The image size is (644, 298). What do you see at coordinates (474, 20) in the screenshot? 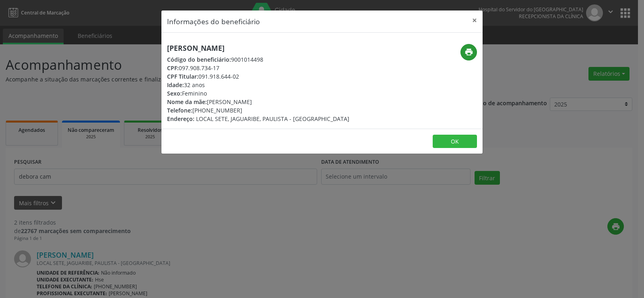
I see `button: Close` at bounding box center [474, 20].